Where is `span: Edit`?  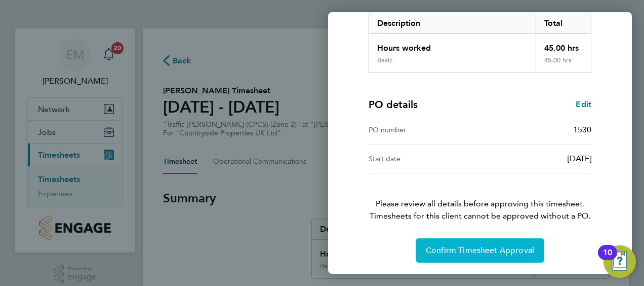
span: Edit is located at coordinates (583, 104).